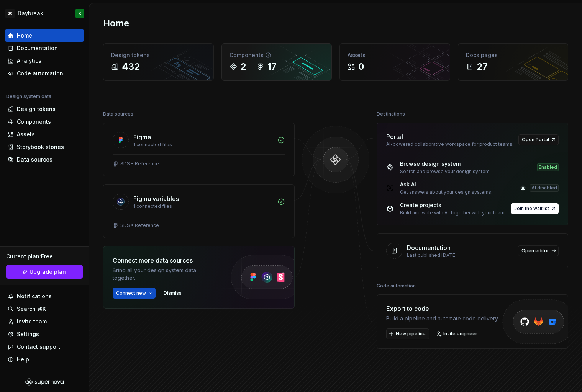 Image resolution: width=582 pixels, height=392 pixels. Describe the element at coordinates (411, 334) in the screenshot. I see `span: New pipeline` at that location.